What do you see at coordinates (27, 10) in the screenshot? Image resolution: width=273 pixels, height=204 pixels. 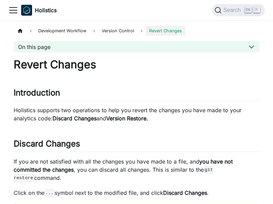 I see `img: Holistics` at bounding box center [27, 10].